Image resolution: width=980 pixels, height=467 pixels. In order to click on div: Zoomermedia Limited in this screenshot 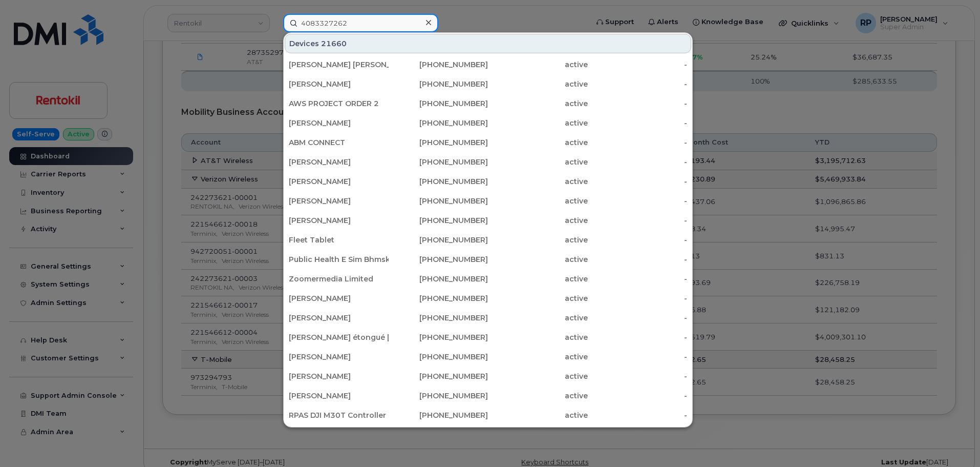, I will do `click(339, 279)`.